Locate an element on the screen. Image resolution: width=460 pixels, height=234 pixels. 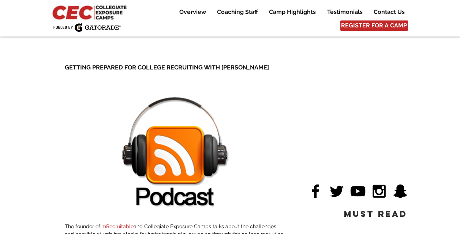
a: Black Twitter Icon is located at coordinates (337, 191).